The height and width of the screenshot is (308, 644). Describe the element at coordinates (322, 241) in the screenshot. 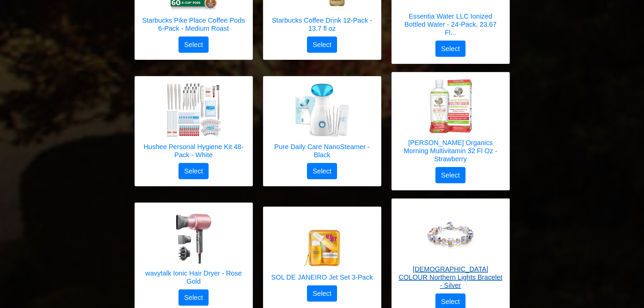

I see `img: SOL DE JANEIRO Jet Set 3-Pack` at that location.